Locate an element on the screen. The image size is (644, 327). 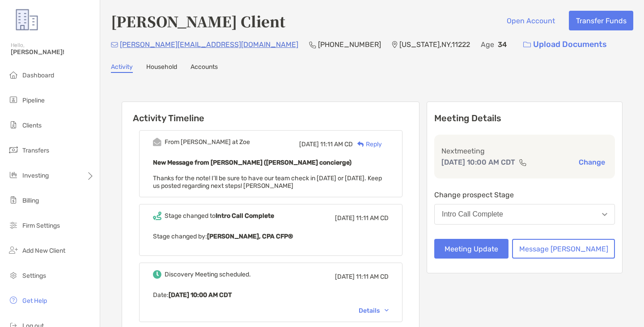
span: Firm Settings is located at coordinates (41, 225).